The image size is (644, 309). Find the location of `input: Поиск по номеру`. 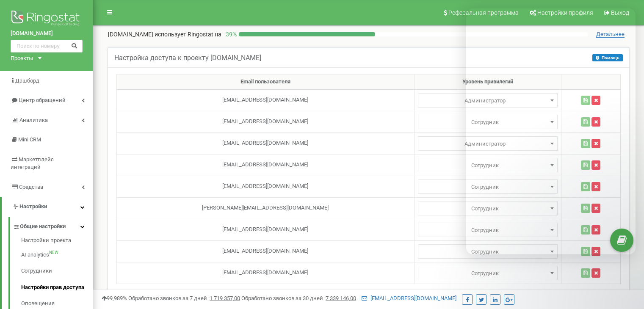

input: Поиск по номеру is located at coordinates (46, 46).